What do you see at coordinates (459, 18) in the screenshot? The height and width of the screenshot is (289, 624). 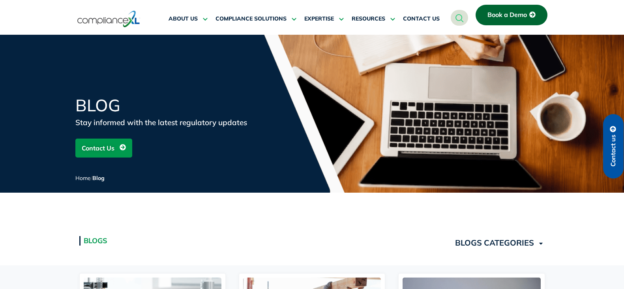 I see `a: navsearch-button` at bounding box center [459, 18].